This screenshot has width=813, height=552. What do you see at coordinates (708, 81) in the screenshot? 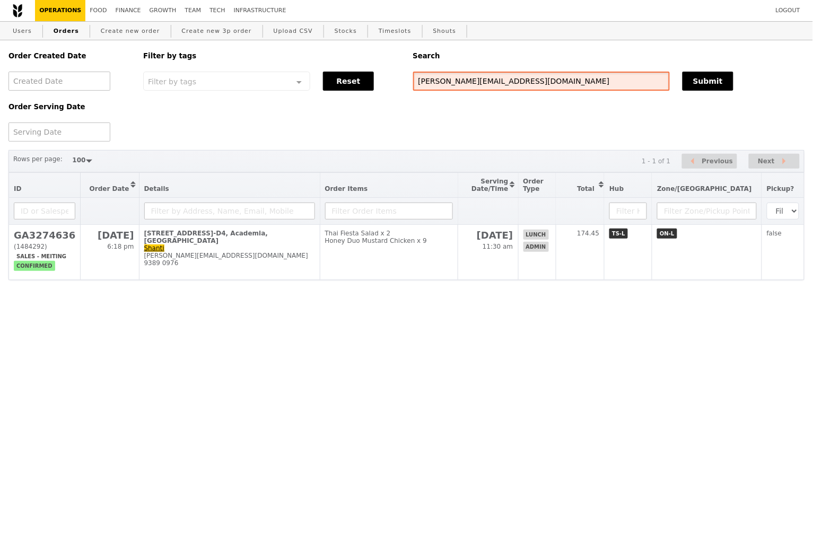
I see `button: Submit` at bounding box center [708, 81].